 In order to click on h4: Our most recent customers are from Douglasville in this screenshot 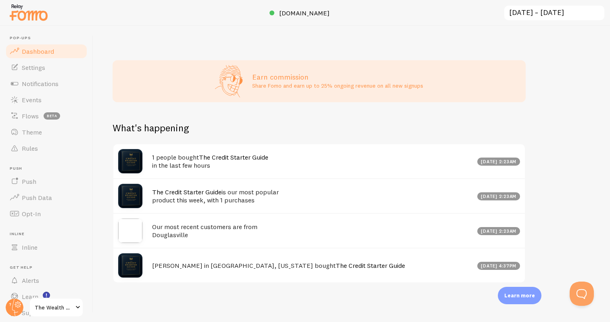, I will do `click(312, 230)`.